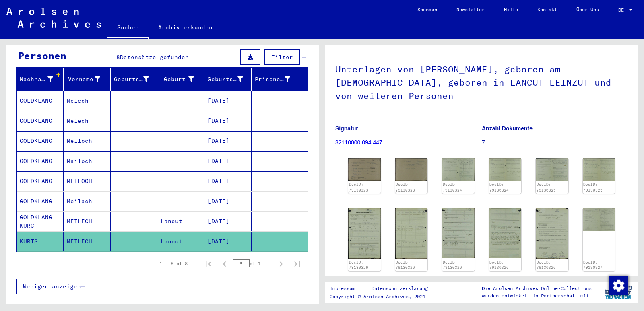 The width and height of the screenshot is (644, 311). I want to click on mat-header-cell: Vorname, so click(87, 79).